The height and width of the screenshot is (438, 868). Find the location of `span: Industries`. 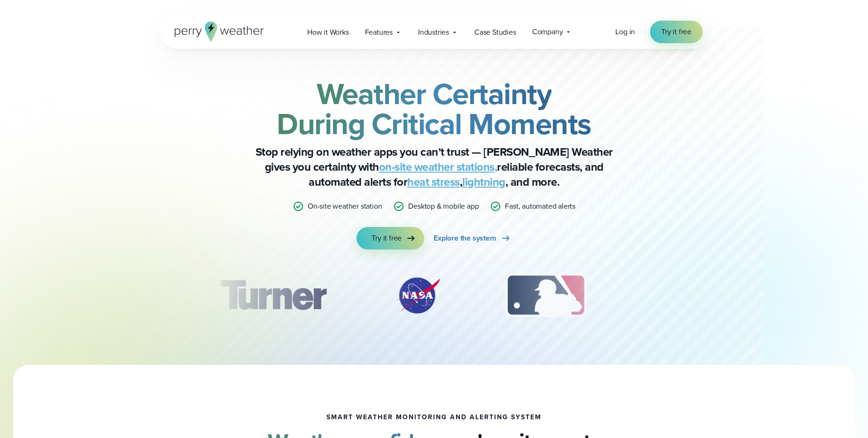

span: Industries is located at coordinates (434, 33).